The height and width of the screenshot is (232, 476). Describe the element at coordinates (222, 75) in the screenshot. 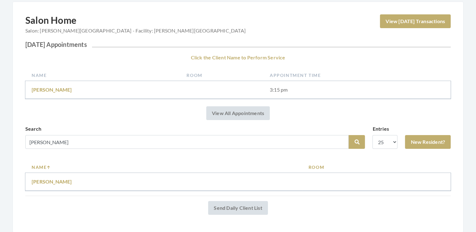

I see `th: Room` at that location.